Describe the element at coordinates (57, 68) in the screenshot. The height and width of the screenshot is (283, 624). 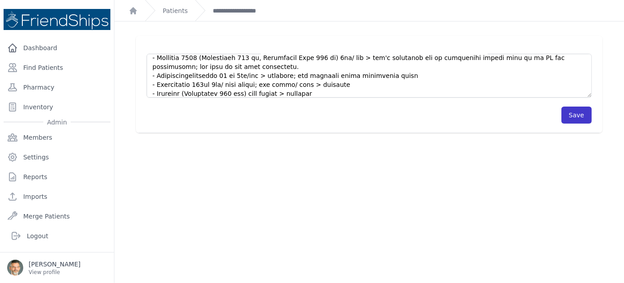
I see `a: Find Patients` at that location.